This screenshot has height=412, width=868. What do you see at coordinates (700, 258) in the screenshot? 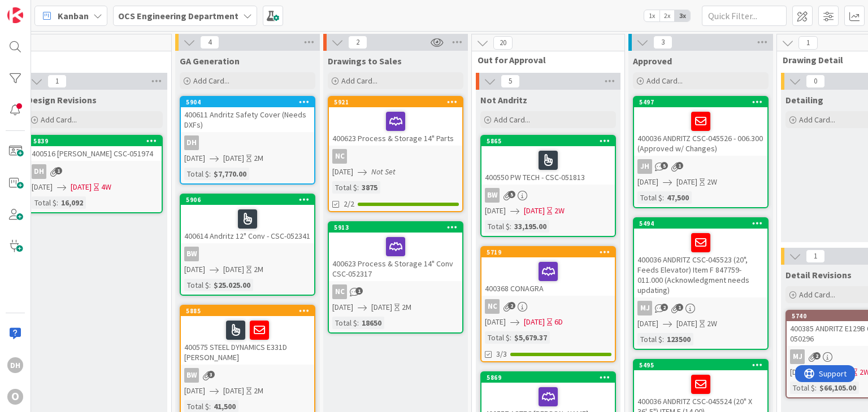
I see `div: 5494400036 ANDRITZ CSC-045523 (20", Feeds Elevator) Item F 847759-011.000 (Acknowledgment needs u...` at bounding box center [700, 258].